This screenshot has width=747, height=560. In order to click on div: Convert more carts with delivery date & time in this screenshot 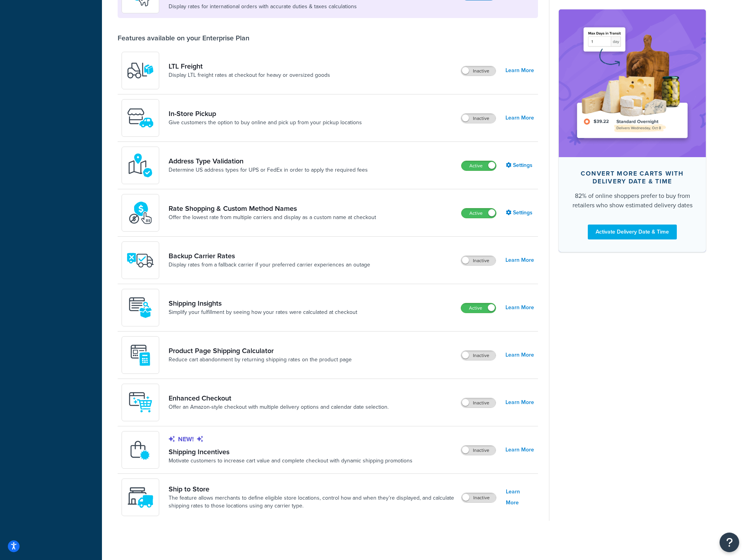, I will do `click(632, 177)`.